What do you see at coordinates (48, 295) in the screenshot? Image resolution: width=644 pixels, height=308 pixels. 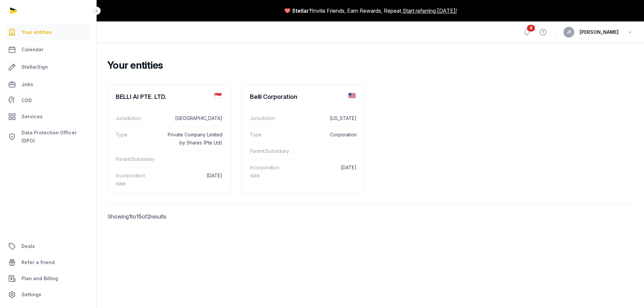 I see `a: Settings` at bounding box center [48, 295].